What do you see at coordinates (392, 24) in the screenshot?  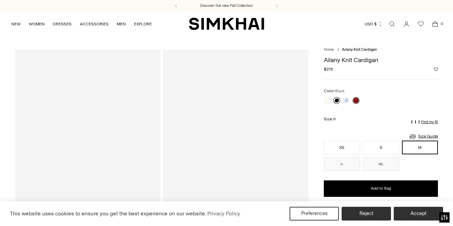 I see `a: Open search modal` at bounding box center [392, 24].